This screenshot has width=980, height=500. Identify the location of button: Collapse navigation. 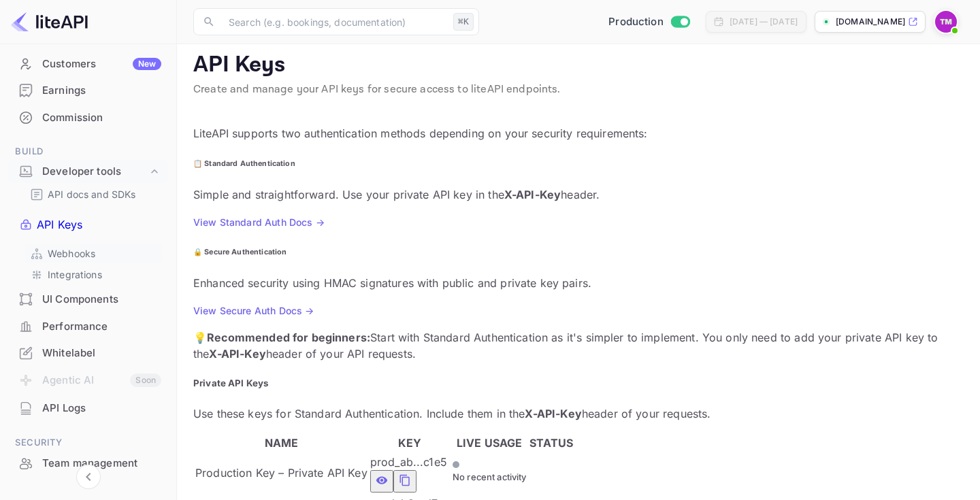
(89, 477).